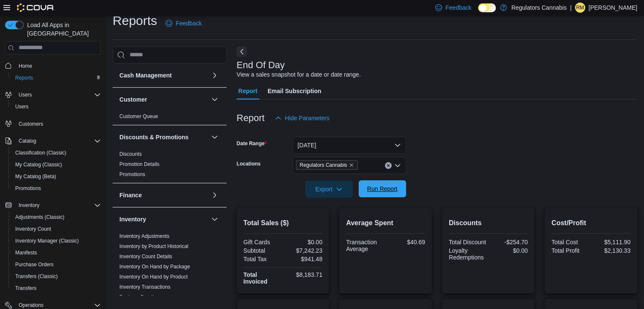 This screenshot has height=309, width=644. I want to click on span: Transfers (Classic), so click(57, 277).